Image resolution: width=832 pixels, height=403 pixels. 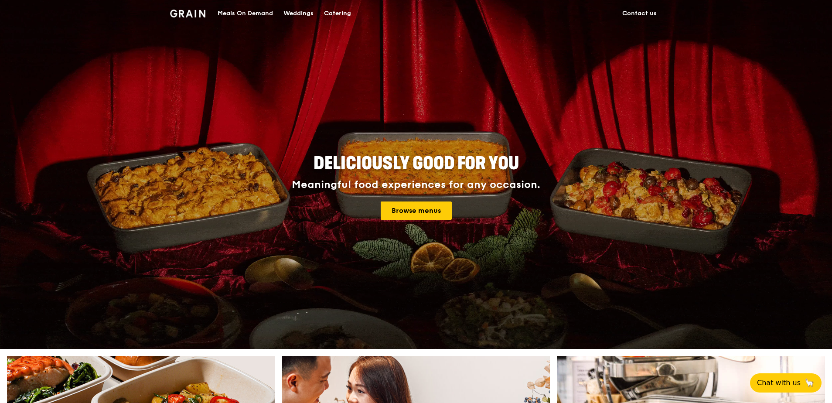 I want to click on a: Contact us, so click(x=639, y=14).